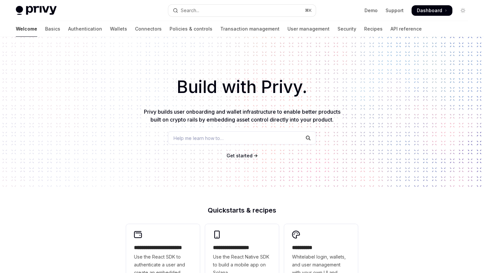  Describe the element at coordinates (190, 11) in the screenshot. I see `div: Search...` at that location.